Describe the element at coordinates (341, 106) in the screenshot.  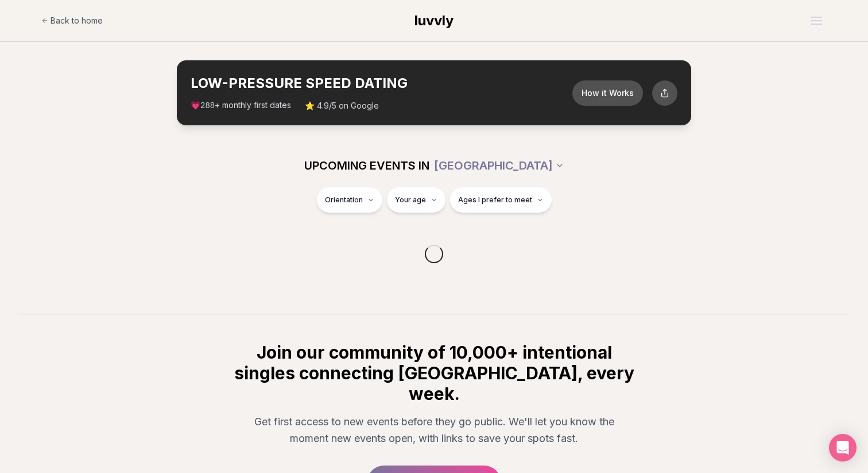
I see `span: ⭐ 4.9/5 on Google` at that location.